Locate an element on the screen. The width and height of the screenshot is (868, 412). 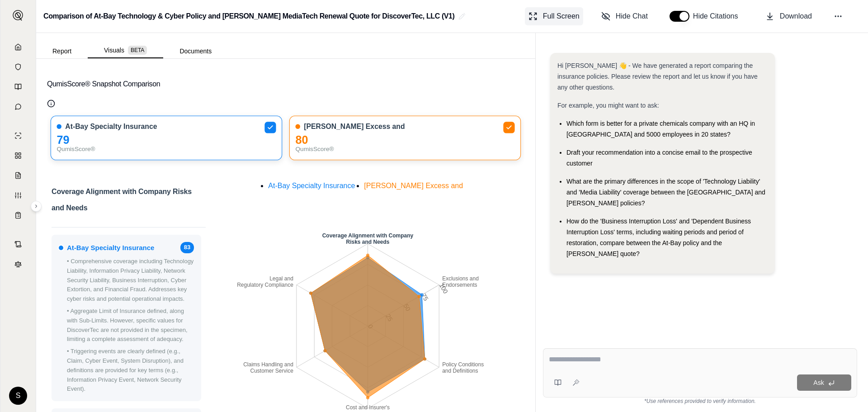
p: • Comprehensive coverage including Technology Liability, Information Privacy Liability, Network S... is located at coordinates (130, 280).